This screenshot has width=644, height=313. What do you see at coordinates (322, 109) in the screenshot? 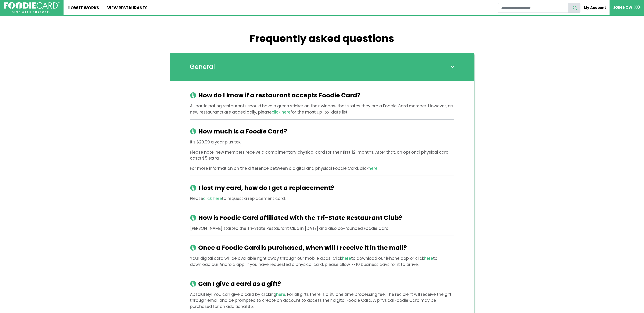
I see `p: All participating restaurants should have a green sticker on their window that states they are a ...` at bounding box center [322, 109].